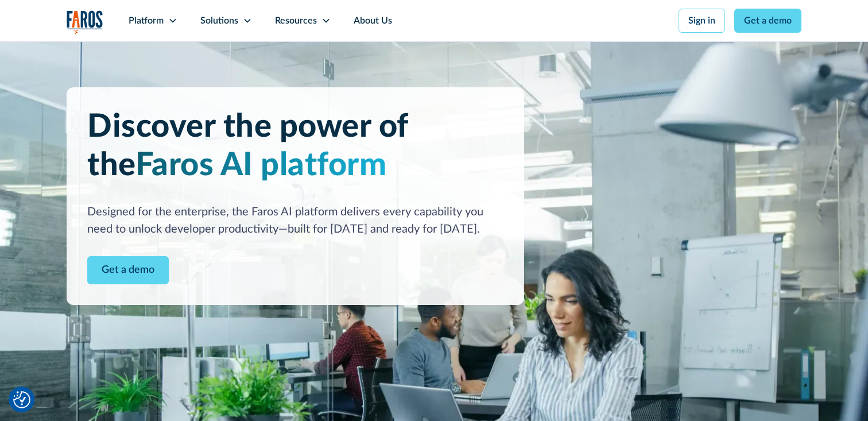 The image size is (868, 421). Describe the element at coordinates (295, 221) in the screenshot. I see `div: Designed for the enterprise, the Faros AI platform delivers every capability you need to unlock d...` at that location.